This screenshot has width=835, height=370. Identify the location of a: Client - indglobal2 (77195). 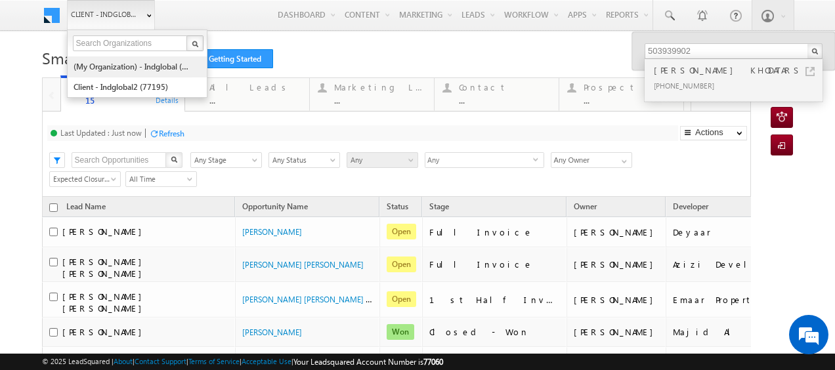
(133, 87).